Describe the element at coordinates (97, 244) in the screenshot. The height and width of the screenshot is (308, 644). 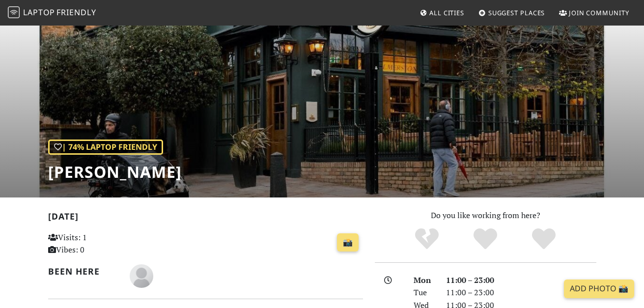
I see `p: Visits: 1 Vibes: 0` at that location.